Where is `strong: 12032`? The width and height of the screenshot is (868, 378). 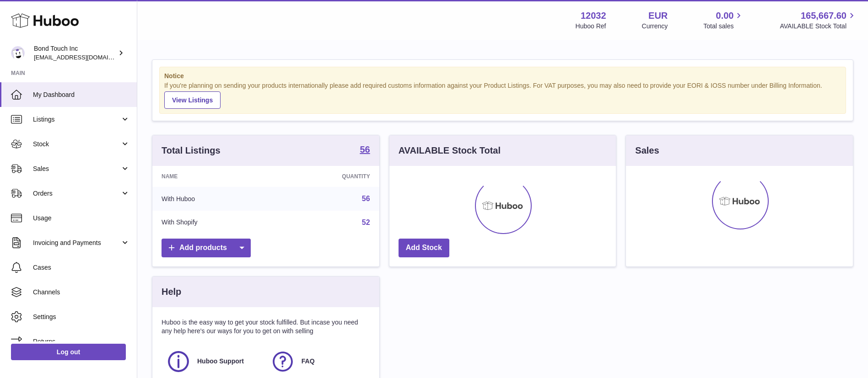
strong: 12032 is located at coordinates (594, 16).